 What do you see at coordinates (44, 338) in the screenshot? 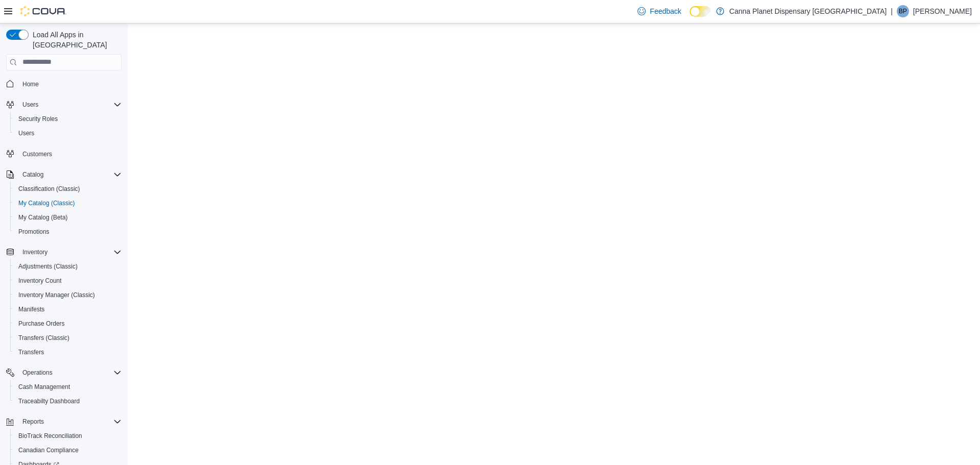
I see `a: Transfers (Classic)` at bounding box center [44, 338].